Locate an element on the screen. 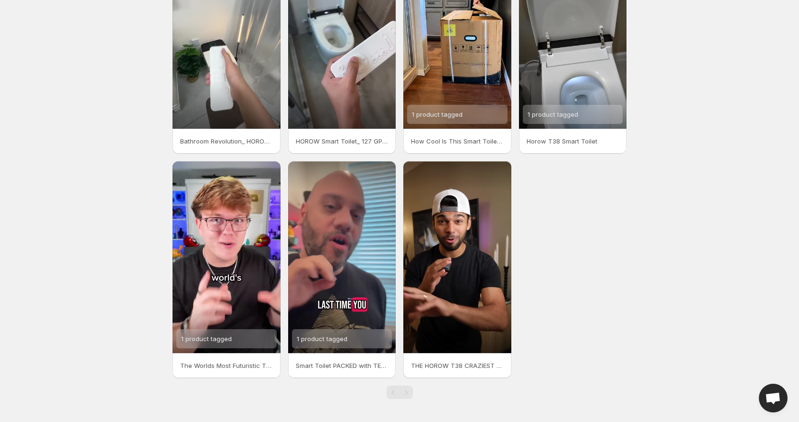 Image resolution: width=799 pixels, height=422 pixels. div: Open chat is located at coordinates (773, 398).